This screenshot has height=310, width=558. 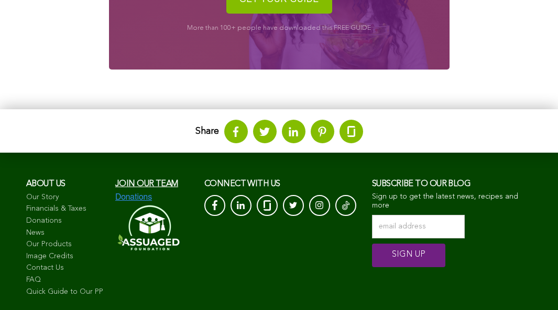 I want to click on h3: Subscribe to our blog, so click(x=451, y=184).